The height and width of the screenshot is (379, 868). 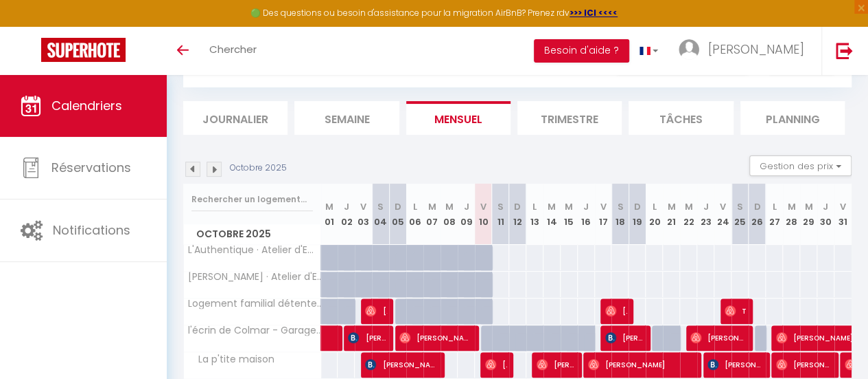 What do you see at coordinates (500, 214) in the screenshot?
I see `th: 11` at bounding box center [500, 214].